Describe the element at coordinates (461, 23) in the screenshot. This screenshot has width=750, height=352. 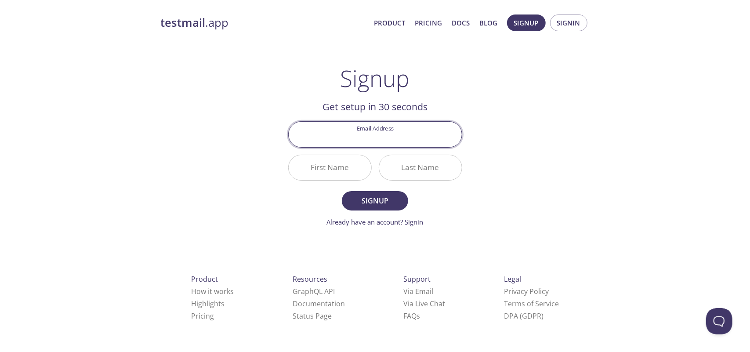
I see `a: Docs` at that location.